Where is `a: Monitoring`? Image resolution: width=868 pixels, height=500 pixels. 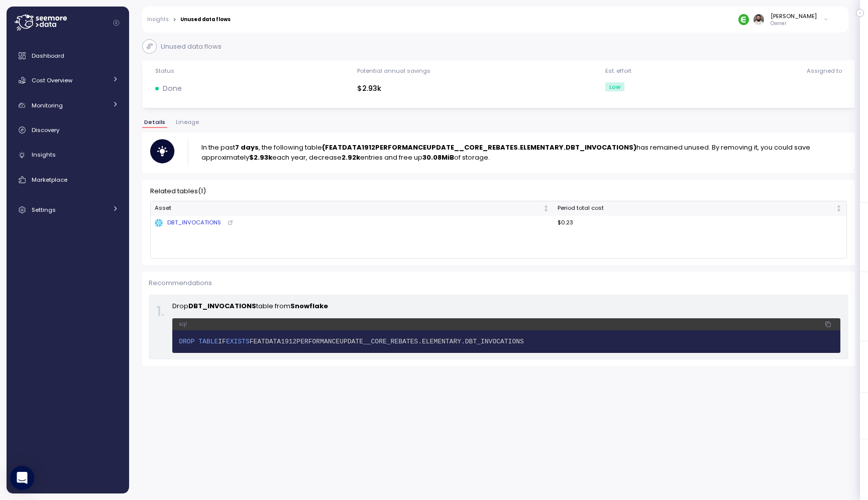
a: Monitoring is located at coordinates (68, 105).